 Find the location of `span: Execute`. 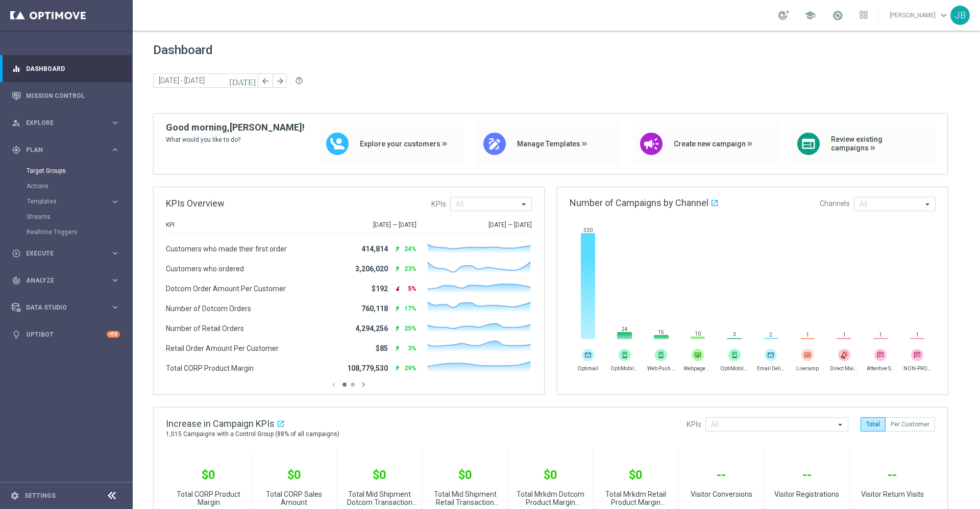

span: Execute is located at coordinates (68, 254).